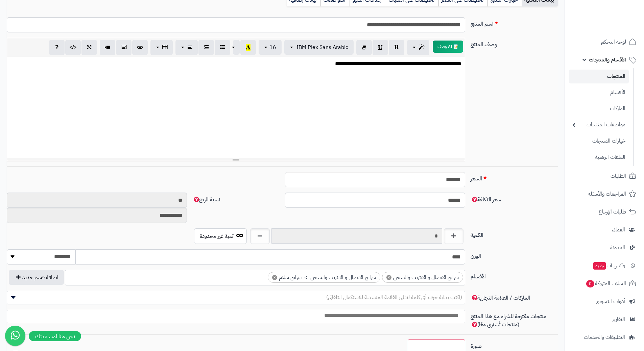  What do you see at coordinates (486, 200) in the screenshot?
I see `span: سعر التكلفة` at bounding box center [486, 200].